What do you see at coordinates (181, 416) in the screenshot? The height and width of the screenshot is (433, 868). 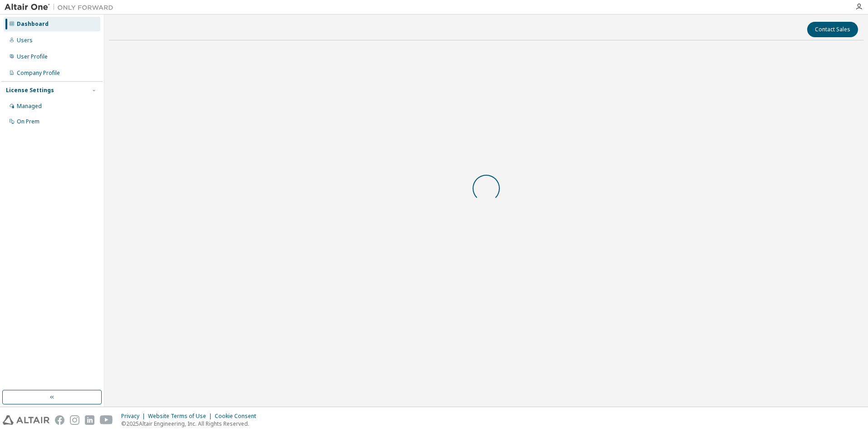 I see `div: Website Terms of Use` at bounding box center [181, 416].